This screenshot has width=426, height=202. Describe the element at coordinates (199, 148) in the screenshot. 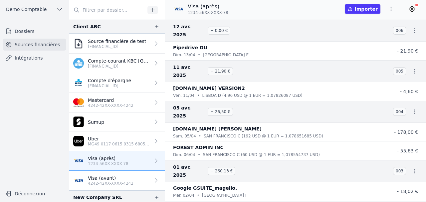

I see `p: FOREST ADMIN INC` at that location.